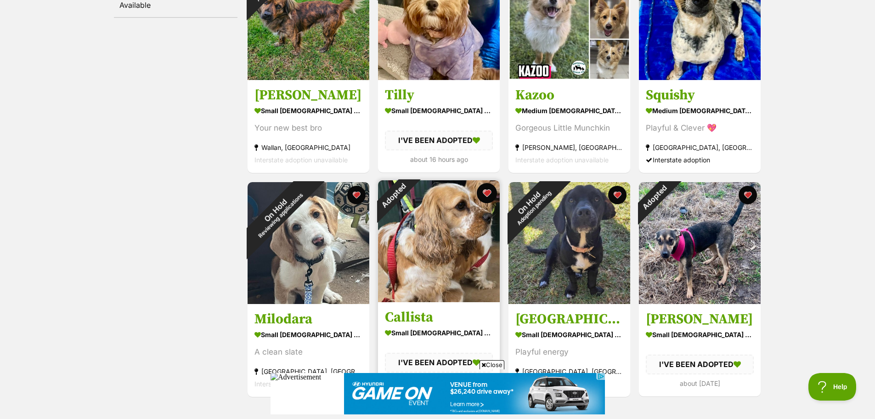 Image resolution: width=875 pixels, height=419 pixels. I want to click on img: Alice, so click(700, 243).